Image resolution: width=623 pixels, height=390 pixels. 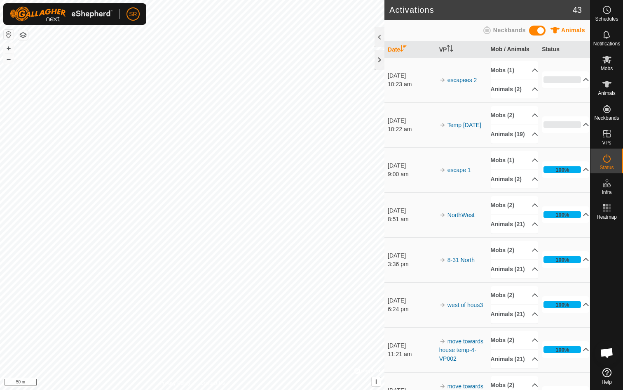 What do you see at coordinates (376, 381) in the screenshot?
I see `button: i` at bounding box center [376, 381].